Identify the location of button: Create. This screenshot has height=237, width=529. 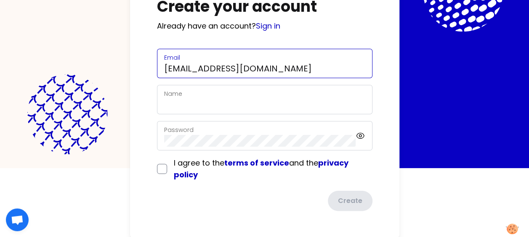
(350, 201).